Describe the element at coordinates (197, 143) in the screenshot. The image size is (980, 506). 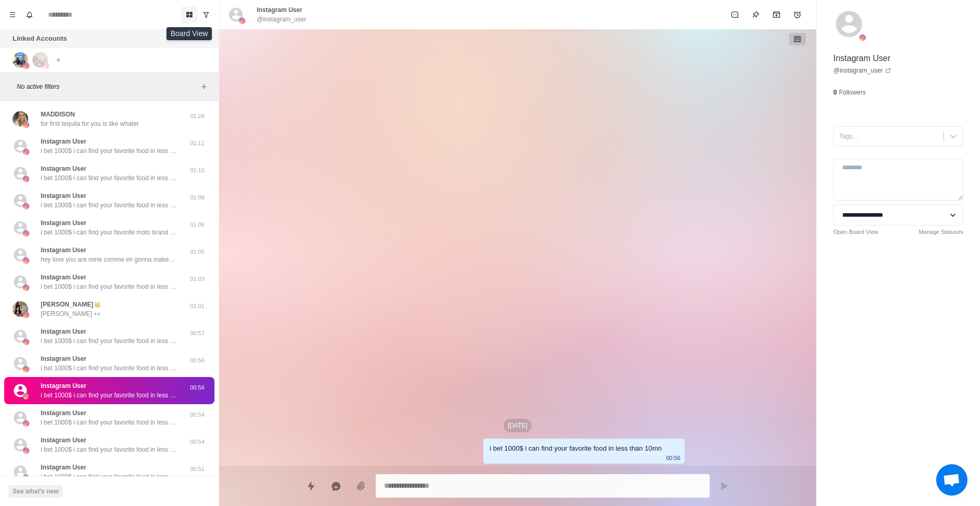
I see `p: 01:11` at that location.